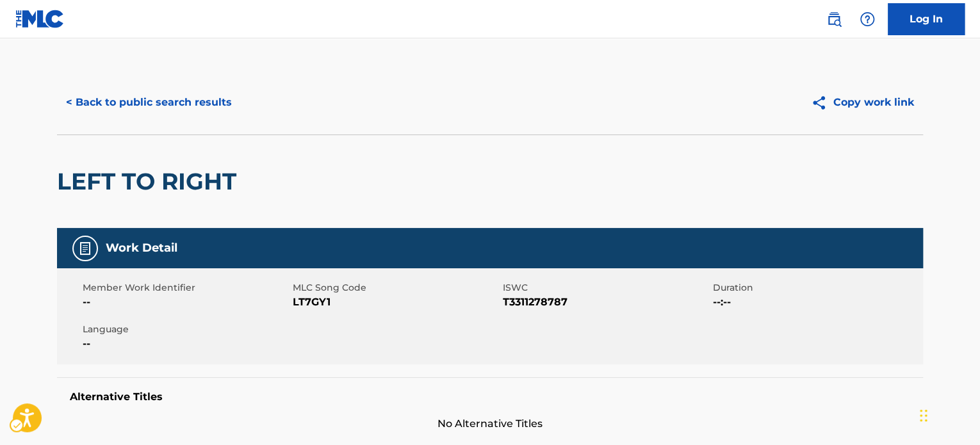  What do you see at coordinates (926, 19) in the screenshot?
I see `a: Log In` at bounding box center [926, 19].